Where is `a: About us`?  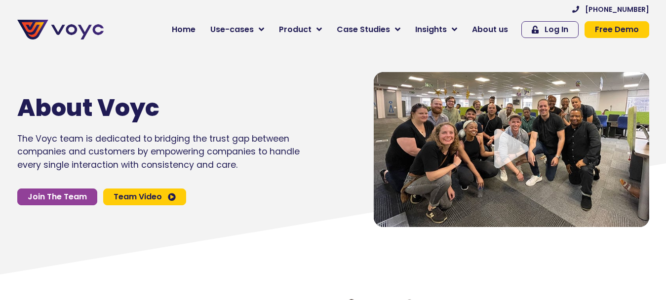
a: About us is located at coordinates (490, 30).